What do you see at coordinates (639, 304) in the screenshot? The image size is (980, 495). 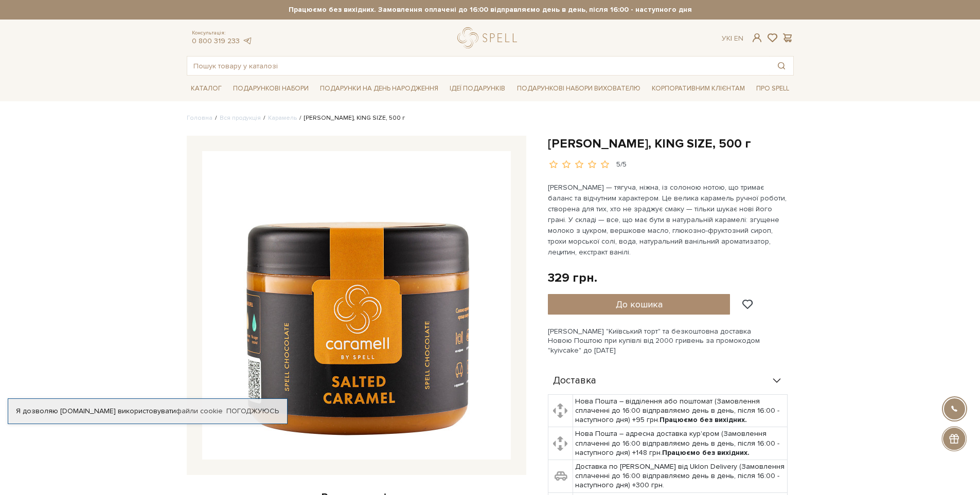 I see `span: До кошика` at bounding box center [639, 304].